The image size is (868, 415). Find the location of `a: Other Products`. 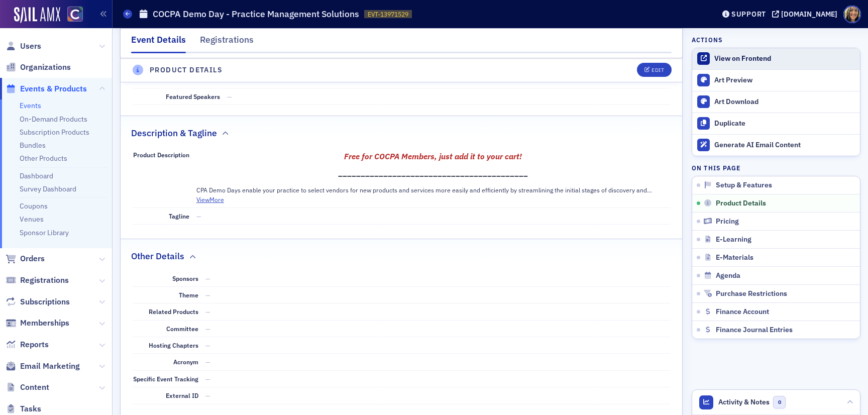

a: Other Products is located at coordinates (43, 158).